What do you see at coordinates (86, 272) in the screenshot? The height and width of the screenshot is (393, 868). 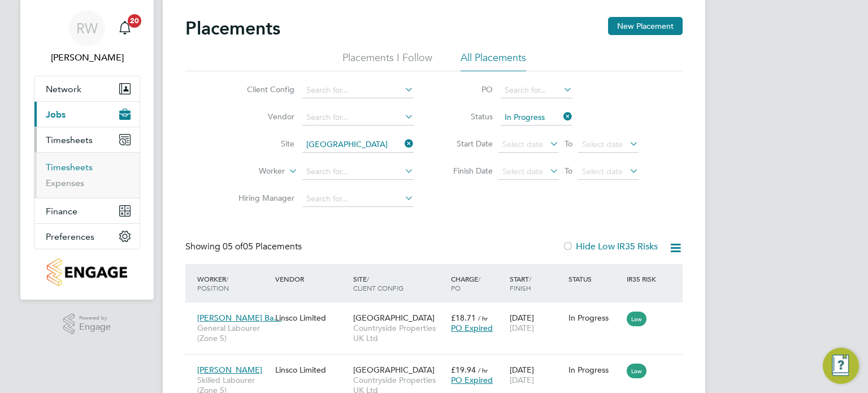 I see `img: countryside-properties-logo-retina.png` at bounding box center [86, 272].